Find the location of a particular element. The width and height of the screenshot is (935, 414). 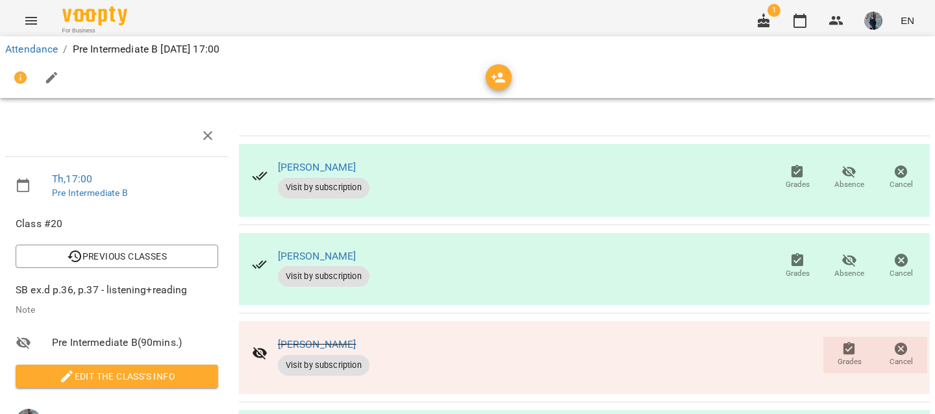

nav: breadcrumb is located at coordinates (467, 49).